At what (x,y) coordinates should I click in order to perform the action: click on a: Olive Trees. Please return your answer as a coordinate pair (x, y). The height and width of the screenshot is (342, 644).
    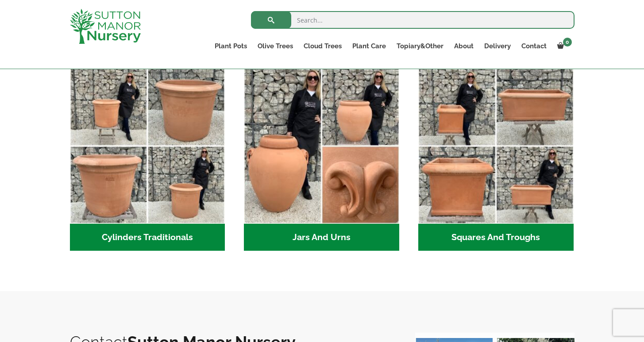
    Looking at the image, I should click on (275, 46).